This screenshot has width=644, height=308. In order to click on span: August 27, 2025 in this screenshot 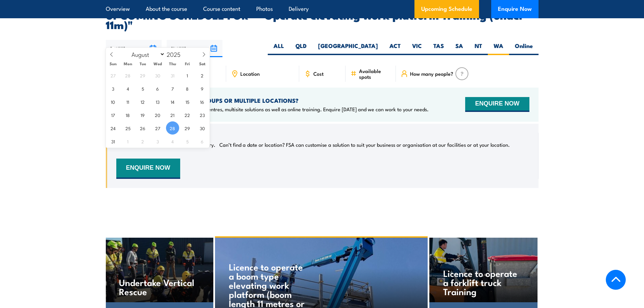, I will do `click(158, 128)`.